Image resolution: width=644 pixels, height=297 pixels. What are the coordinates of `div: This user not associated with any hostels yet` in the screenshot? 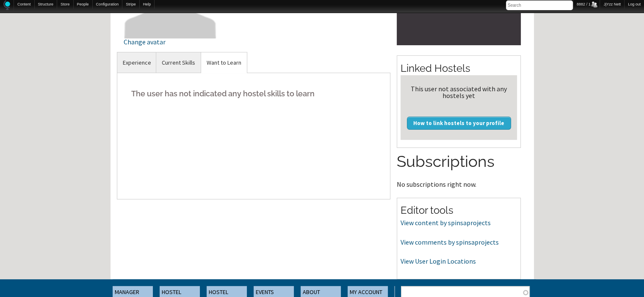 It's located at (458, 92).